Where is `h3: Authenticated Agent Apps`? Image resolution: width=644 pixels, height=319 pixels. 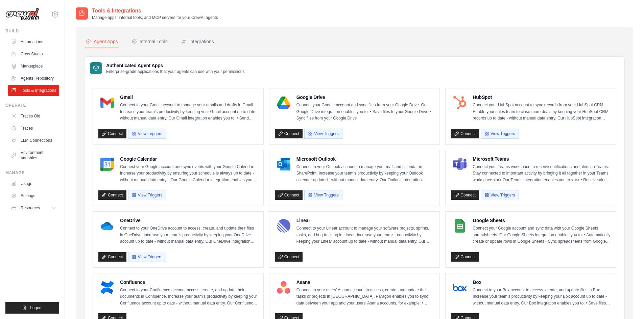 h3: Authenticated Agent Apps is located at coordinates (176, 65).